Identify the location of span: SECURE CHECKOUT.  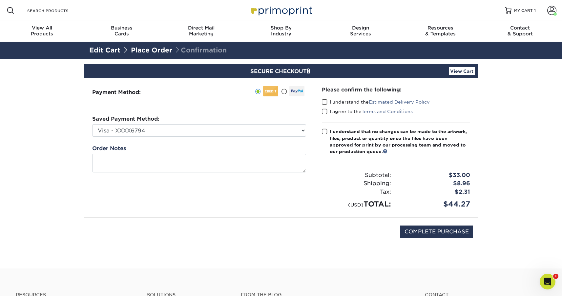
(281, 71).